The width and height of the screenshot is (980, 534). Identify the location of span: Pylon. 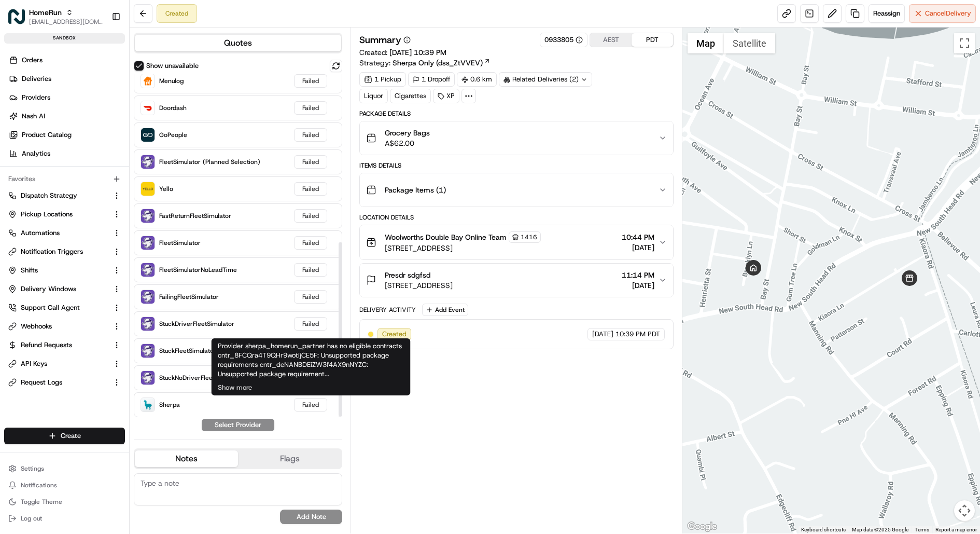
(114, 179).